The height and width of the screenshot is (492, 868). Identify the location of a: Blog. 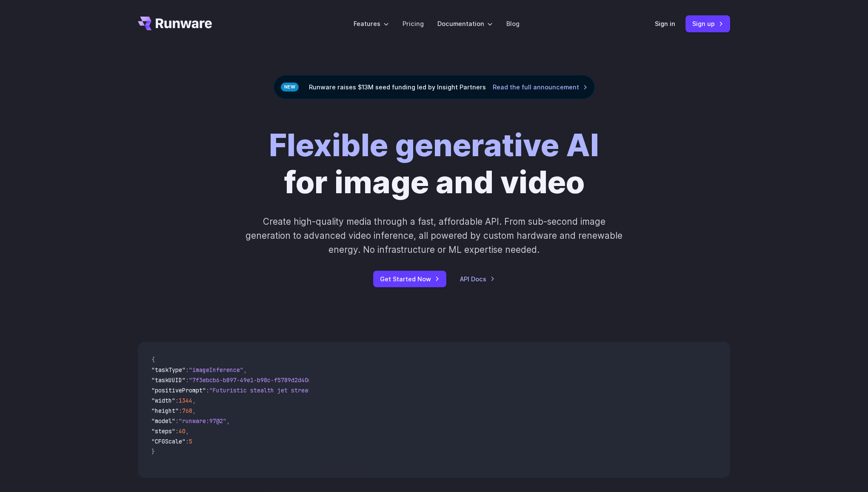
(513, 24).